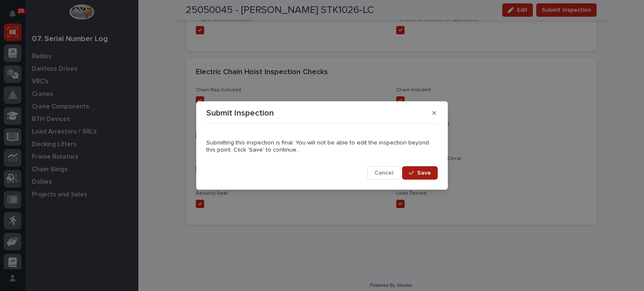  Describe the element at coordinates (424, 173) in the screenshot. I see `span: Save` at that location.